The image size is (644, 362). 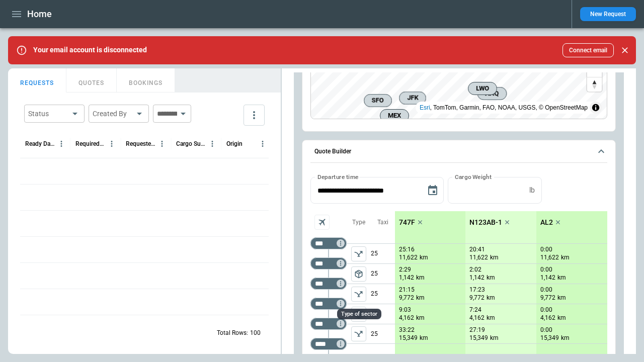 I want to click on p: 20:41, so click(x=477, y=250).